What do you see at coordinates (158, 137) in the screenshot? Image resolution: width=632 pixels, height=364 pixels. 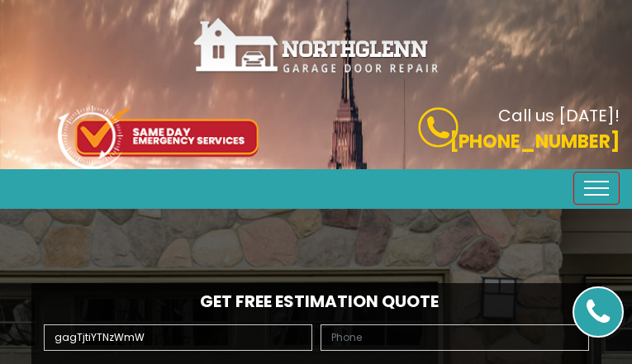 I see `img: icon-top.png` at bounding box center [158, 137].